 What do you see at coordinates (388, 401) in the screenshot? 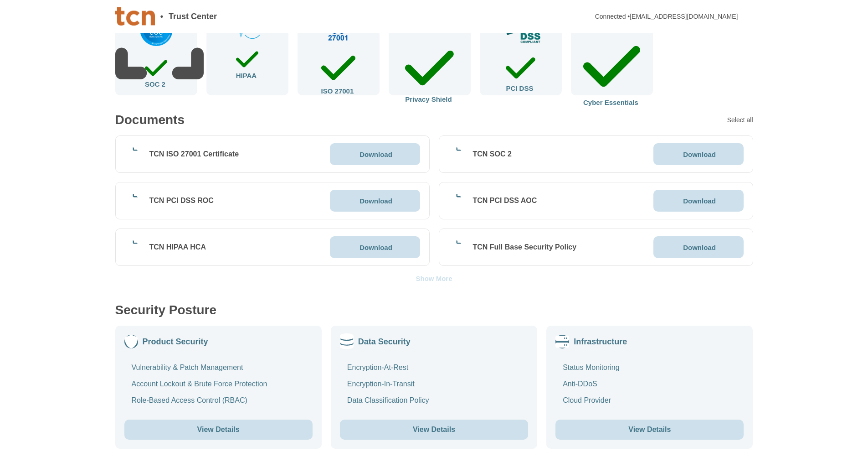
I see `div: Data Classification Policy` at bounding box center [388, 401].